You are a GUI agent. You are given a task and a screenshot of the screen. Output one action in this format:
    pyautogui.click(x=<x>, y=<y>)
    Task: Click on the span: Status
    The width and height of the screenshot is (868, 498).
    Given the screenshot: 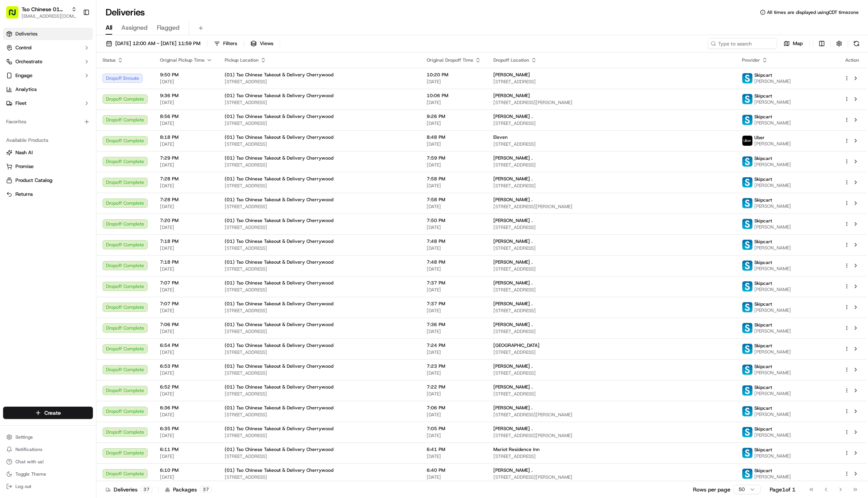 What is the action you would take?
    pyautogui.click(x=109, y=60)
    